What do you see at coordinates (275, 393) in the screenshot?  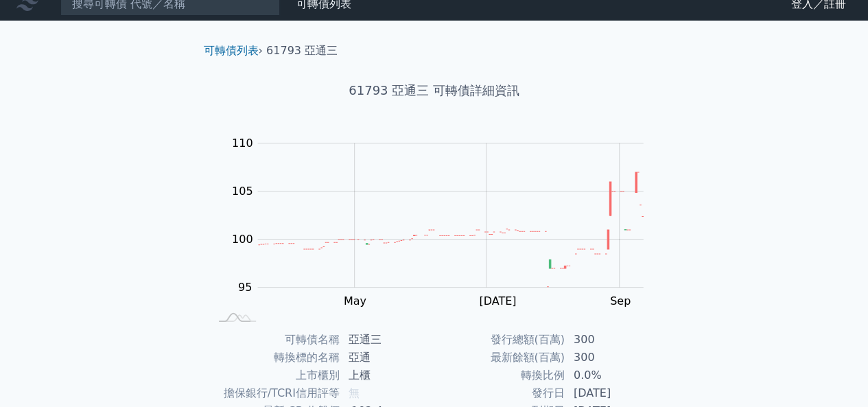 I see `td: 擔保銀行/TCRI信用評等` at bounding box center [275, 393].